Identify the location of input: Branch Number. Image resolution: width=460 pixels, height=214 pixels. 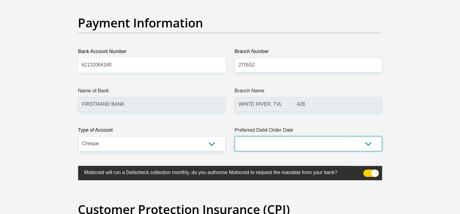
(308, 65).